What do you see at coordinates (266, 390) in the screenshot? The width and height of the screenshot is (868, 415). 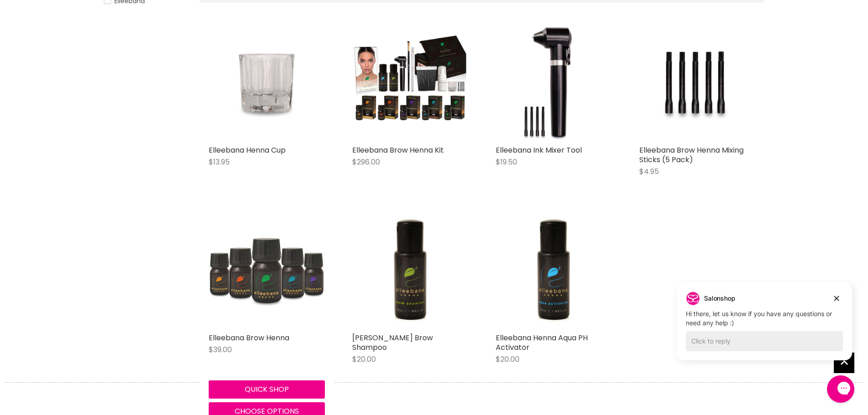 I see `button: Quick shop` at bounding box center [266, 390].